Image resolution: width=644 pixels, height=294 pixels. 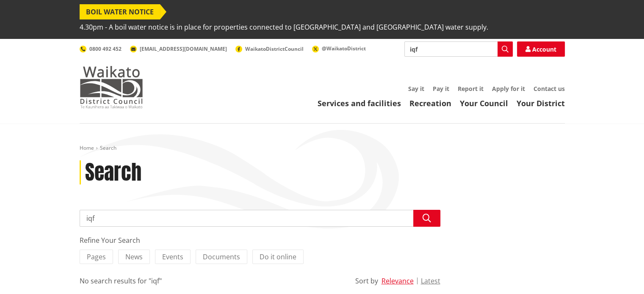 What do you see at coordinates (173, 257) in the screenshot?
I see `span: Events` at bounding box center [173, 257].